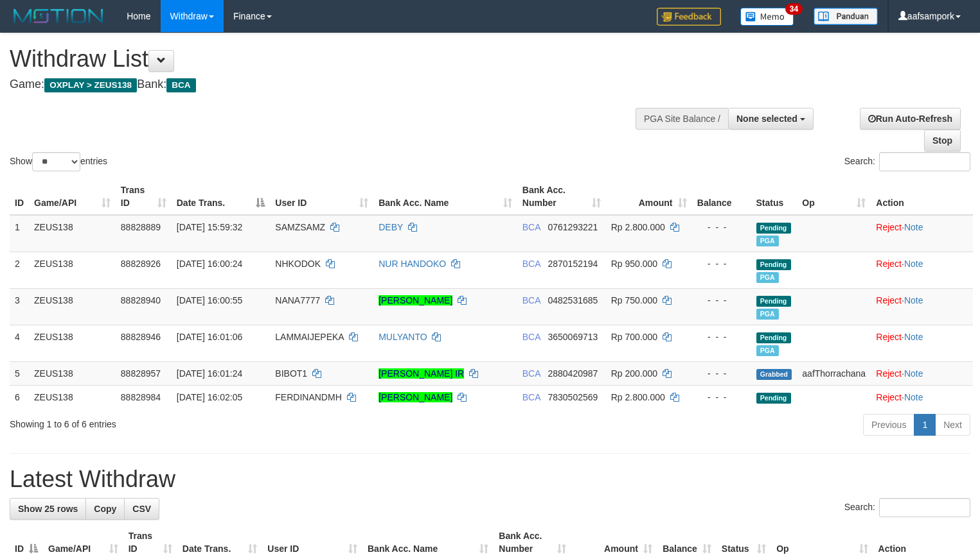  Describe the element at coordinates (767, 17) in the screenshot. I see `img: Button%20Memo.svg` at that location.